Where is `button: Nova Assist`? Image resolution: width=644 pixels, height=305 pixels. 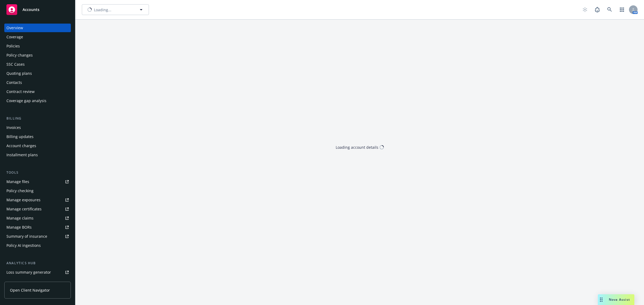
button: Nova Assist is located at coordinates (616, 300).